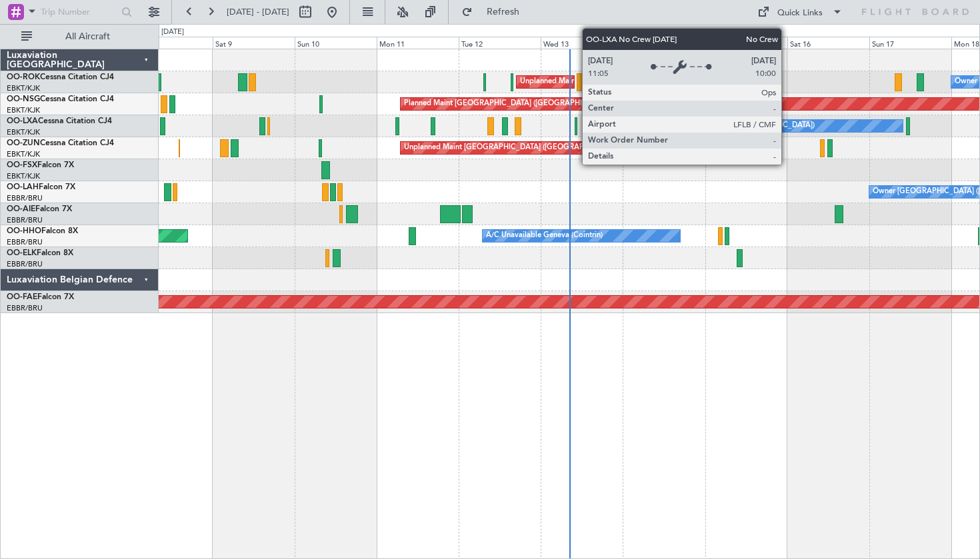  I want to click on div: A/C Unavailable Geneva (Cointrin), so click(544, 236).